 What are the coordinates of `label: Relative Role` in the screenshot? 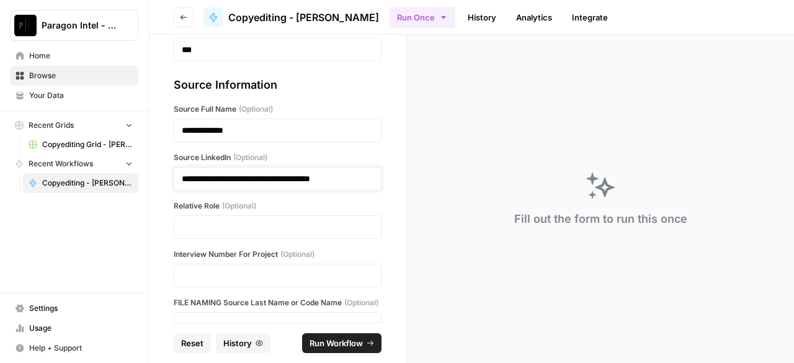 It's located at (277, 206).